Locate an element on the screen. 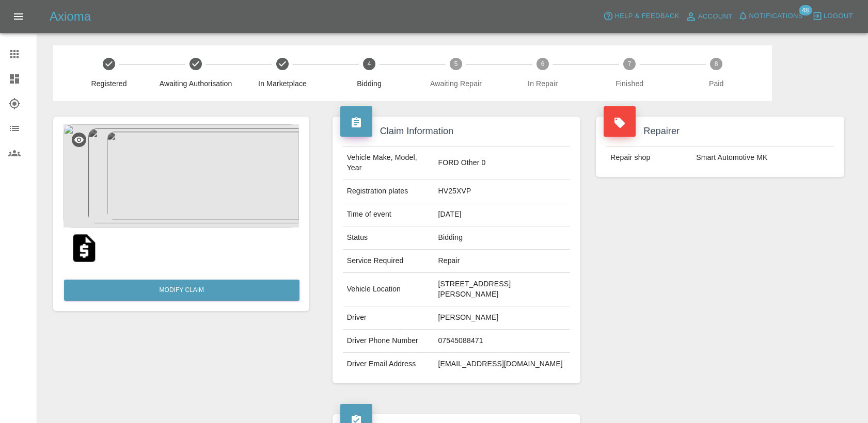  img: 96ce4189-7b6c-46f8-935f-7f92ce8e5f96 is located at coordinates (181, 176).